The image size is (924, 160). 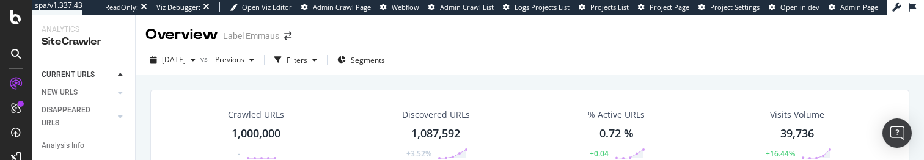 I want to click on div: Viz Debugger:, so click(x=178, y=7).